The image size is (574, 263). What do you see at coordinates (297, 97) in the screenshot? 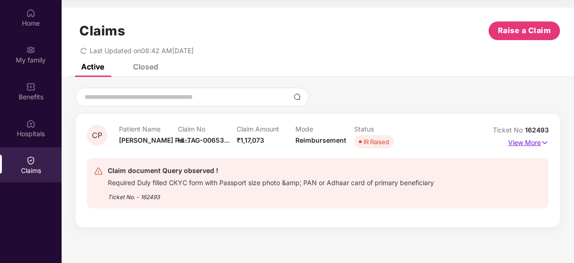
I see `img: svg+xml;base64,PHN2ZyBpZD0iU2VhcmNoLTMyeDMyIiB4bWxucz0iaHR0cDovL3d3dy53My5vcmcvMjAwMC9zdmciIHdpZH...` at bounding box center [297, 97].